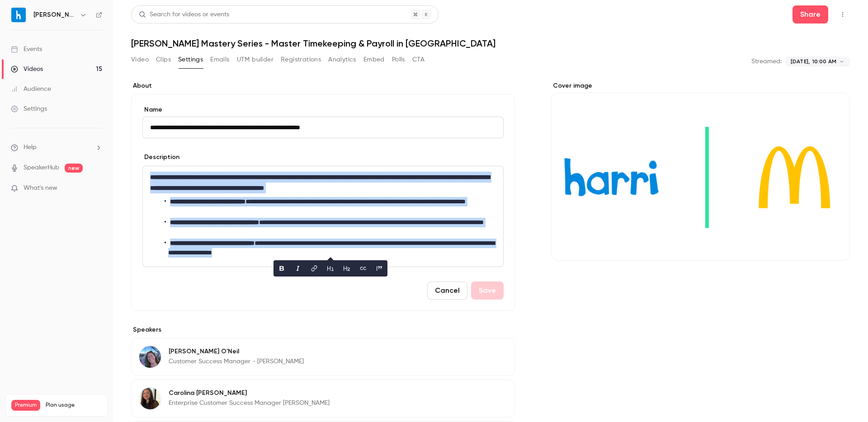 The width and height of the screenshot is (868, 422). What do you see at coordinates (18, 15) in the screenshot?
I see `img: Harri` at bounding box center [18, 15].